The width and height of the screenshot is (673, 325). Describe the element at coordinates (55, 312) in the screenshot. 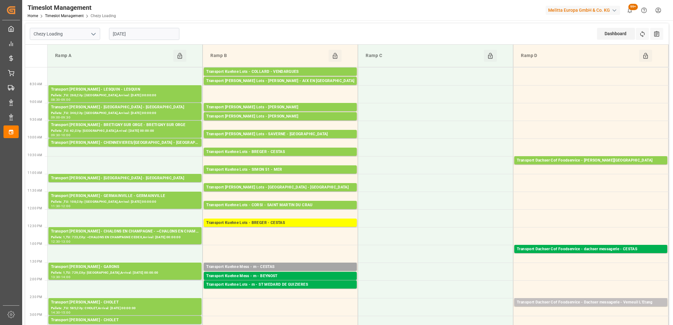

I see `div: 14:30` at that location.